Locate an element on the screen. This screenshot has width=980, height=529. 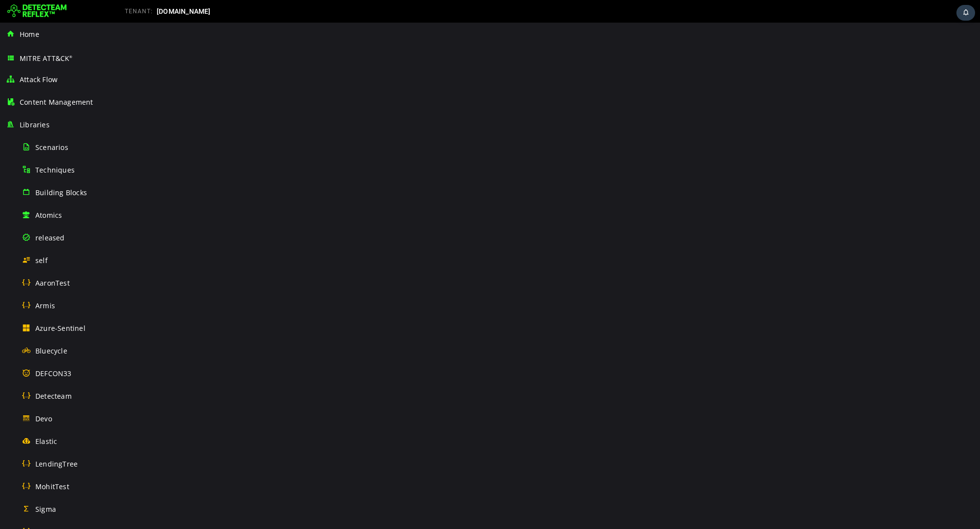
span: Devo is located at coordinates (44, 418).